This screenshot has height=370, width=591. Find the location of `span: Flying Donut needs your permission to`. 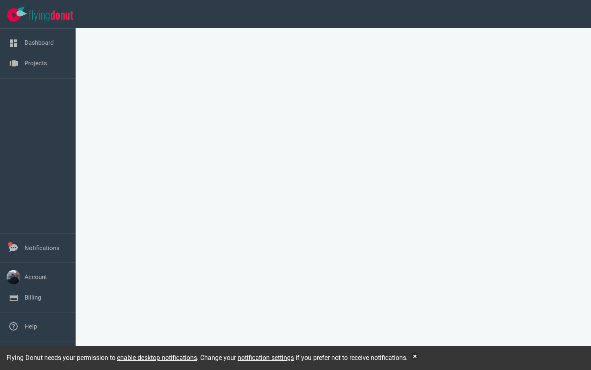

span: Flying Donut needs your permission to is located at coordinates (102, 357).